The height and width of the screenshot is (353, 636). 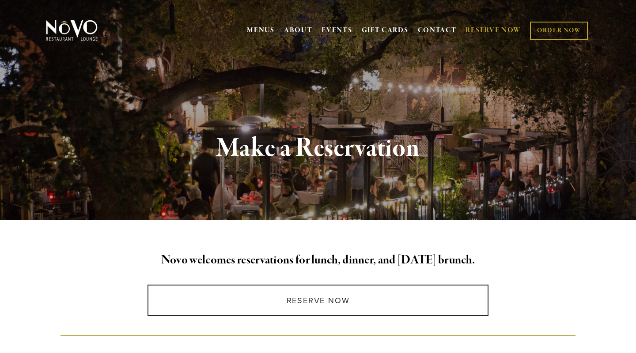 What do you see at coordinates (493, 30) in the screenshot?
I see `a: RESERVE NOW` at bounding box center [493, 30].